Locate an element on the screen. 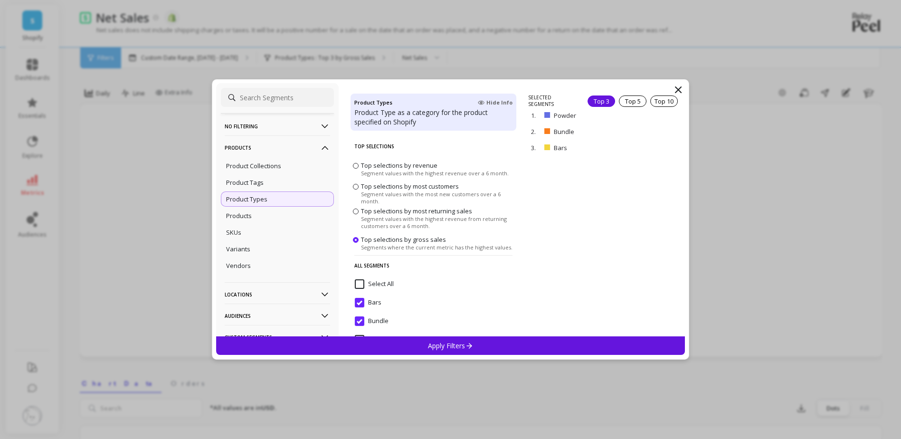 The height and width of the screenshot is (439, 901). input: Search Segments is located at coordinates (277, 97).